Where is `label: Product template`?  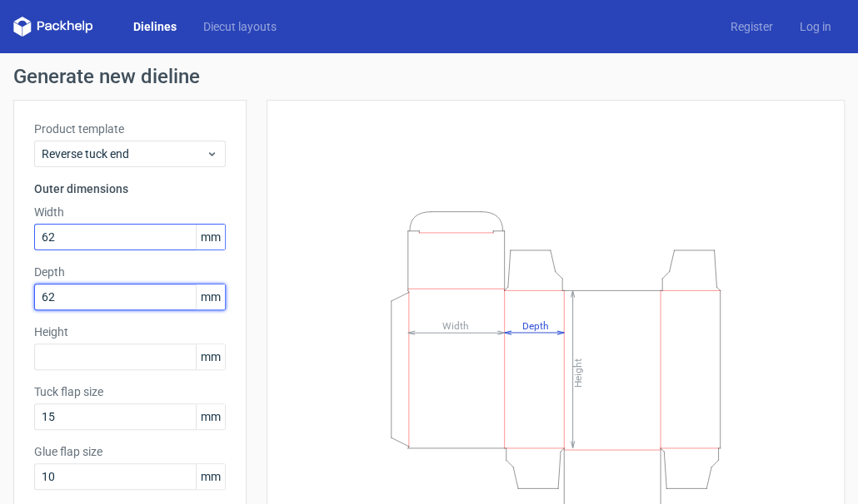 label: Product template is located at coordinates (129, 129).